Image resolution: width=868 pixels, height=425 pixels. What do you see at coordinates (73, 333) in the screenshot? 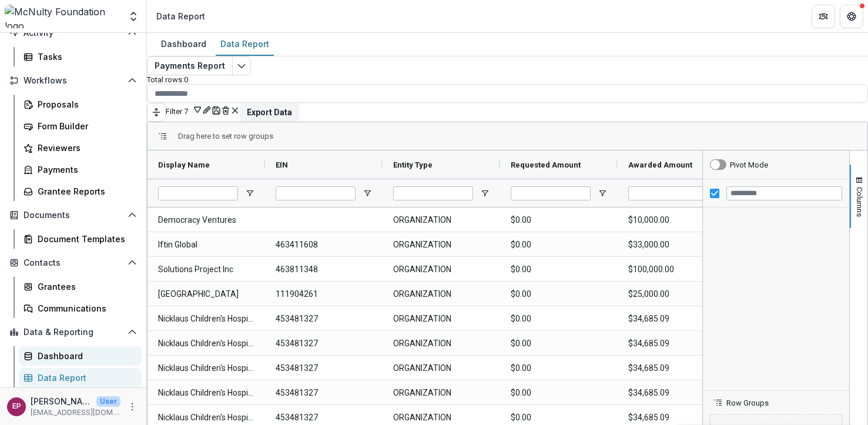
I see `span: Data & Reporting` at bounding box center [73, 333].